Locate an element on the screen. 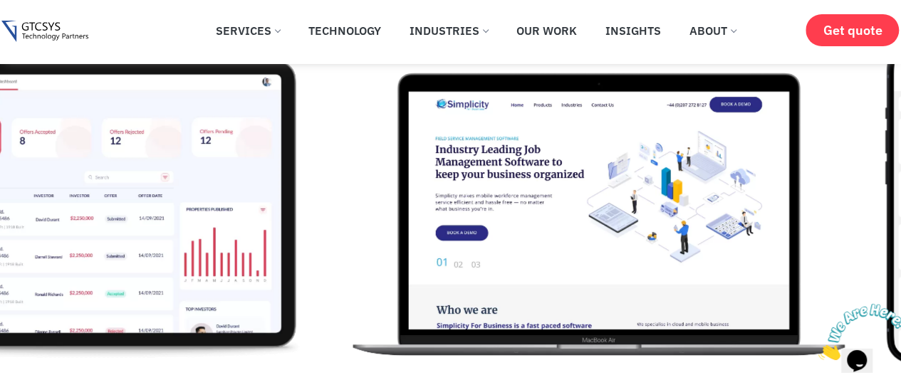 This screenshot has width=901, height=387. a: Services is located at coordinates (248, 31).